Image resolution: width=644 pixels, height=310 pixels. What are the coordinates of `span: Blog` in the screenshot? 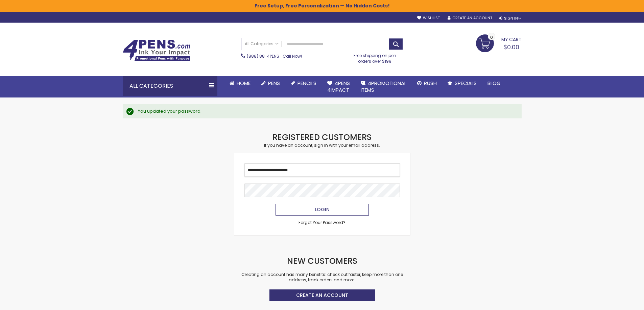 It's located at (494, 83).